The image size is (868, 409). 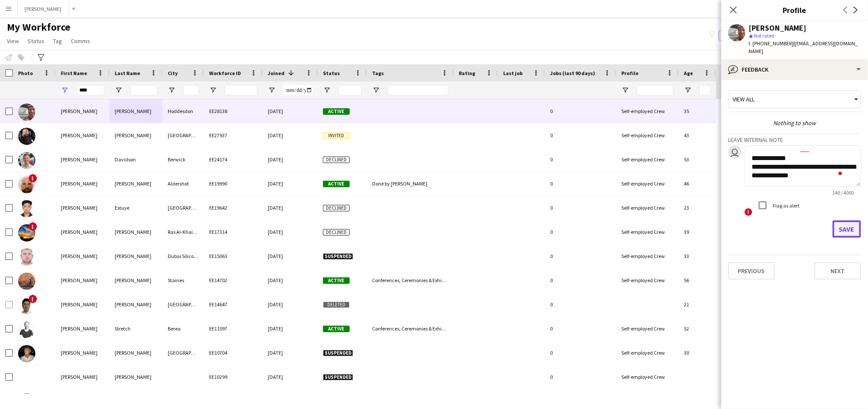 I want to click on div: EE28138, so click(x=233, y=111).